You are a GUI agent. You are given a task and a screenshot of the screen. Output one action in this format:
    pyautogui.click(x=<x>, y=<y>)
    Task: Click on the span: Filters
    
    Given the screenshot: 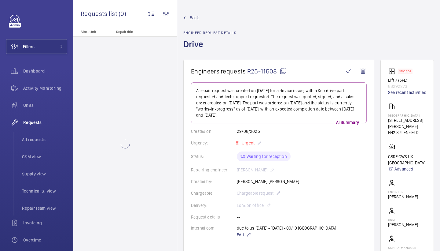 What is the action you would take?
    pyautogui.click(x=29, y=46)
    